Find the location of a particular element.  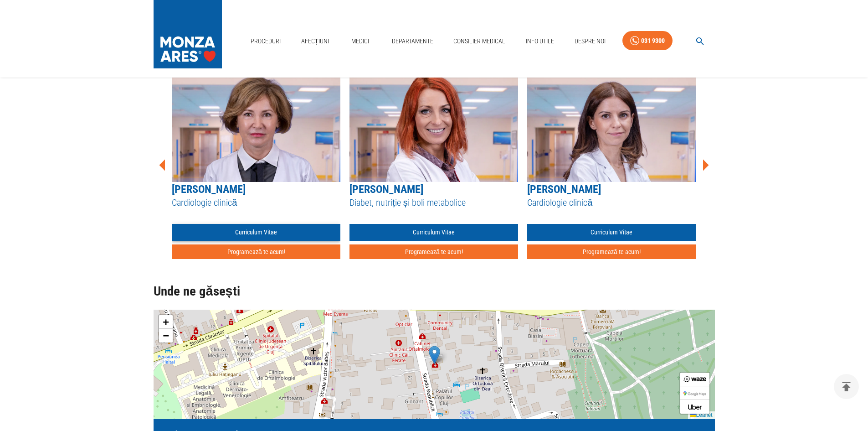

h5: Diabet, nutriție și boli metabolice is located at coordinates (434, 203).